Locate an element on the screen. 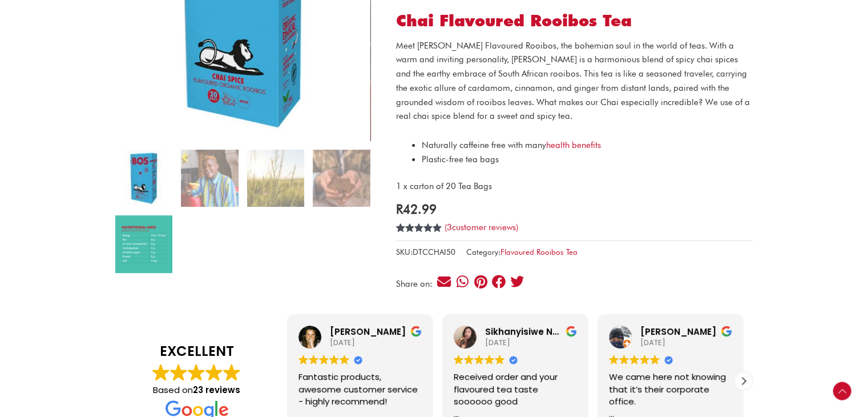 The height and width of the screenshot is (417, 868). span: DTCCHAI50 is located at coordinates (433, 252).